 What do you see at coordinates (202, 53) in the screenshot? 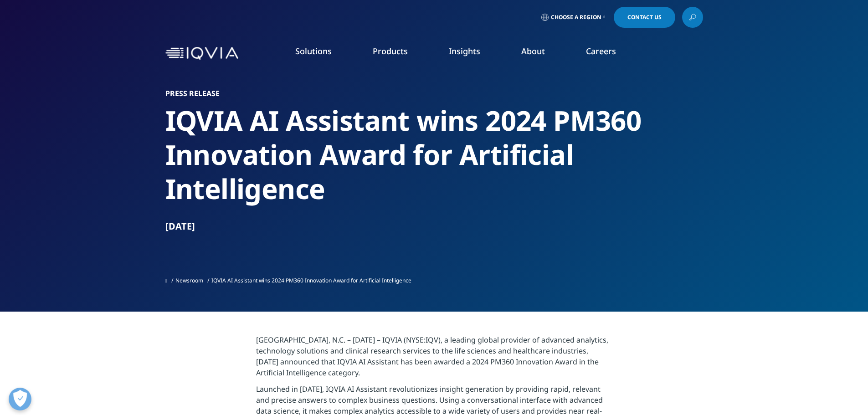
I see `img: IQVIA Healthcare Information Technology and Pharma Clinical Research Company` at bounding box center [202, 53].